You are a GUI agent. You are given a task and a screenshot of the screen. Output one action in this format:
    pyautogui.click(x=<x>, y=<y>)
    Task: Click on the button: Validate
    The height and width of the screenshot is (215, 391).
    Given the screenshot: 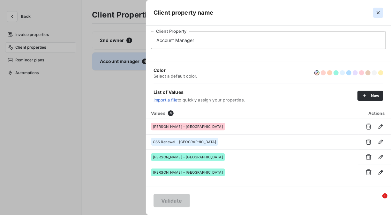 What is the action you would take?
    pyautogui.click(x=172, y=201)
    